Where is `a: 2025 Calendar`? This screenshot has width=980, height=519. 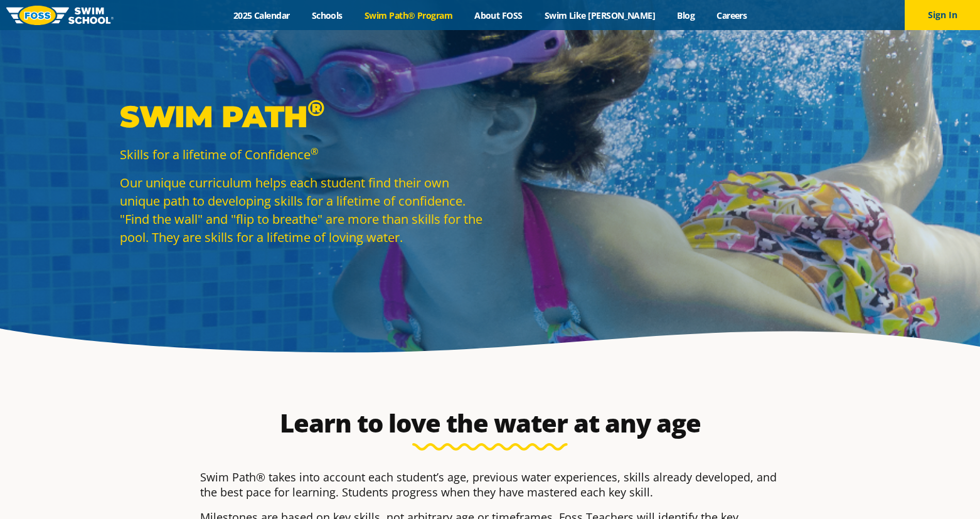
a: 2025 Calendar is located at coordinates (261, 15).